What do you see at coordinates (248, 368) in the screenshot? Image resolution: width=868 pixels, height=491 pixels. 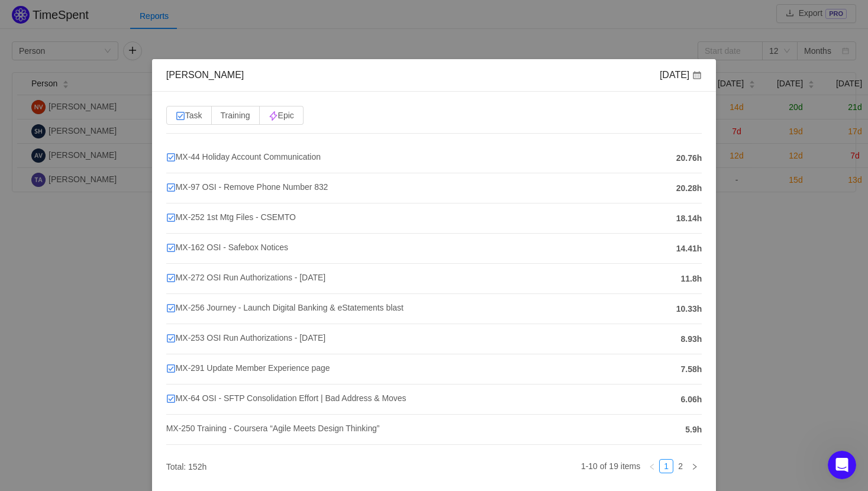 I see `span: MX-291 Update Member Experience page` at bounding box center [248, 368].